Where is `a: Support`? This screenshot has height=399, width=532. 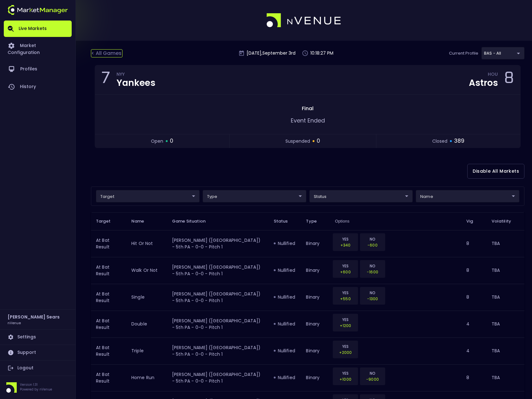
a: Support is located at coordinates (38, 353).